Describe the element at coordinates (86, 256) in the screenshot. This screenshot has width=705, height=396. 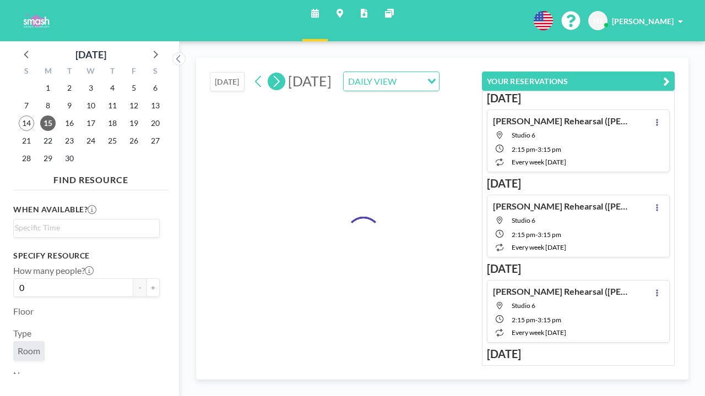
I see `h3: Specify resource` at that location.